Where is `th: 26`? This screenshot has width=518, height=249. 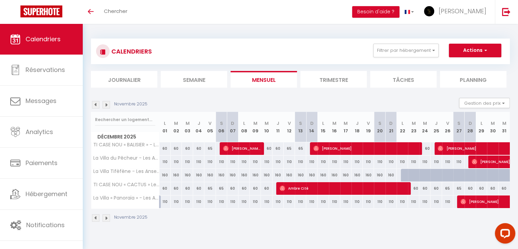 th: 26 is located at coordinates (447, 127).